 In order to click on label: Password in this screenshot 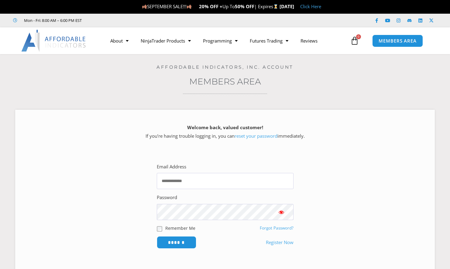, I will do `click(167, 198)`.